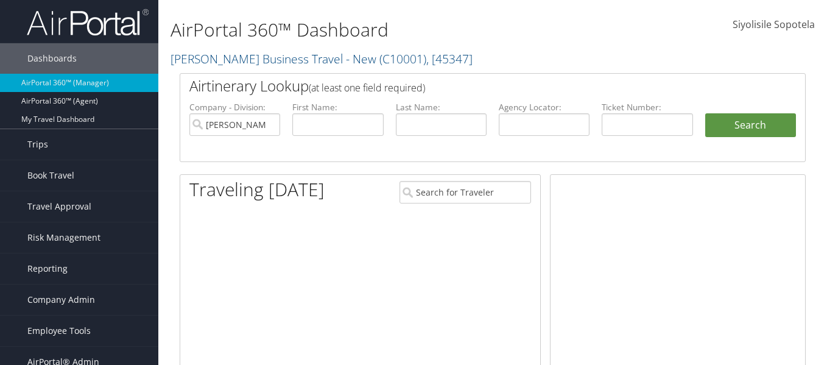  I want to click on span: ( C10001 ), so click(403, 58).